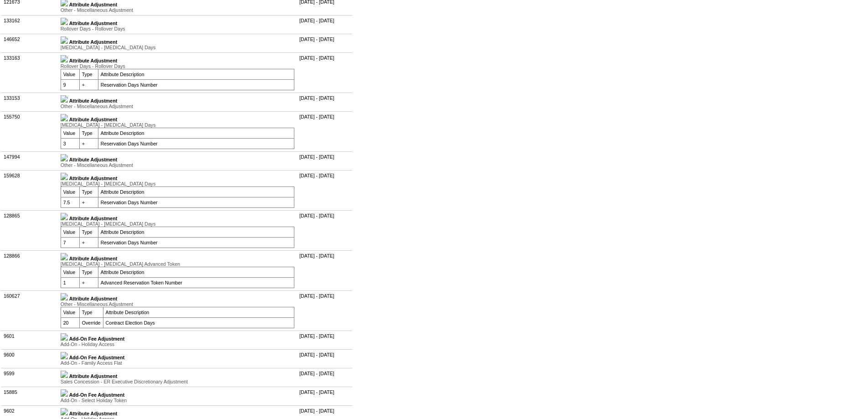  Describe the element at coordinates (70, 283) in the screenshot. I see `td: 1` at that location.